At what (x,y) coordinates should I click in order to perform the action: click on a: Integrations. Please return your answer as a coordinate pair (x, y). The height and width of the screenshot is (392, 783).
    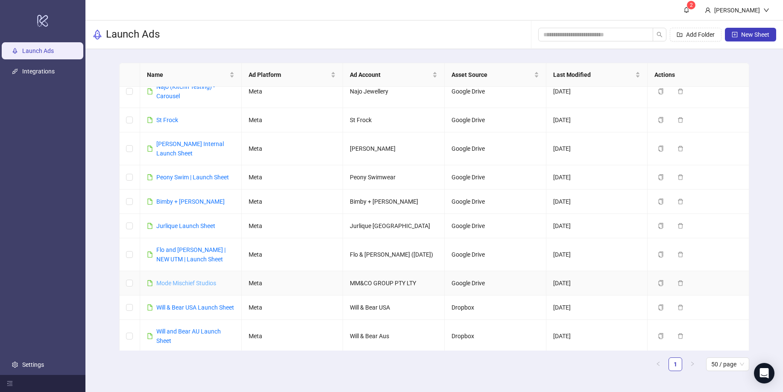
    Looking at the image, I should click on (38, 72).